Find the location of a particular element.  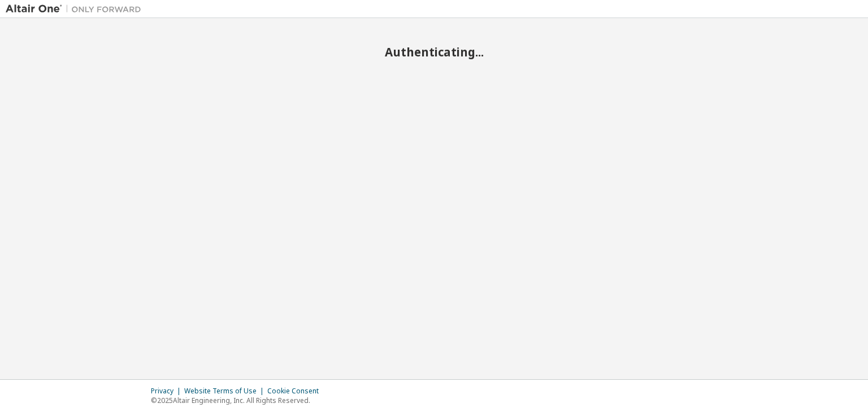

div: Website Terms of Use is located at coordinates (225, 391).